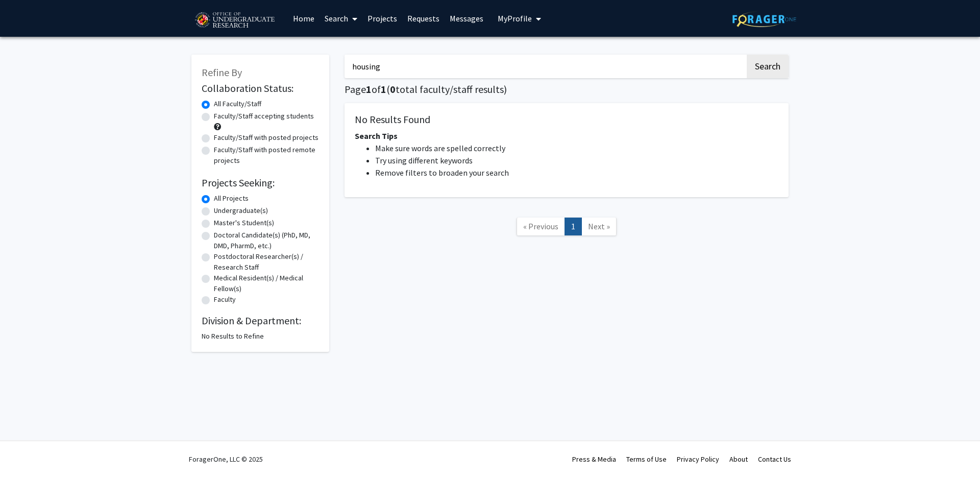  What do you see at coordinates (267, 240) in the screenshot?
I see `label: Doctoral Candidate(s) (PhD, MD, DMD, PharmD, etc.)` at bounding box center [267, 240].